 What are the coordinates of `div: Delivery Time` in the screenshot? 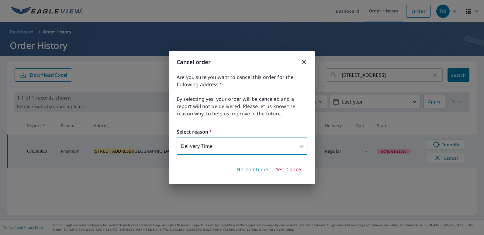 It's located at (242, 146).